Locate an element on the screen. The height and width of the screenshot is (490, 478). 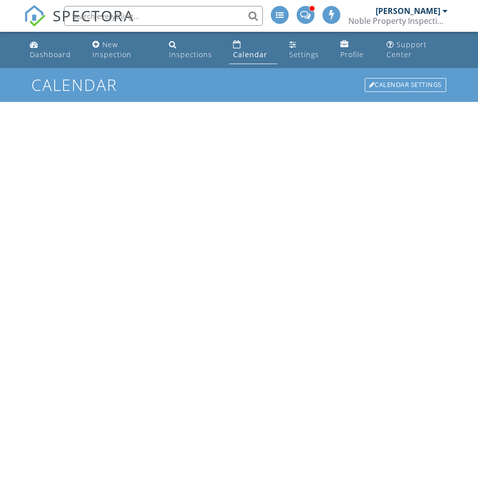
a: Support Center is located at coordinates (417, 50).